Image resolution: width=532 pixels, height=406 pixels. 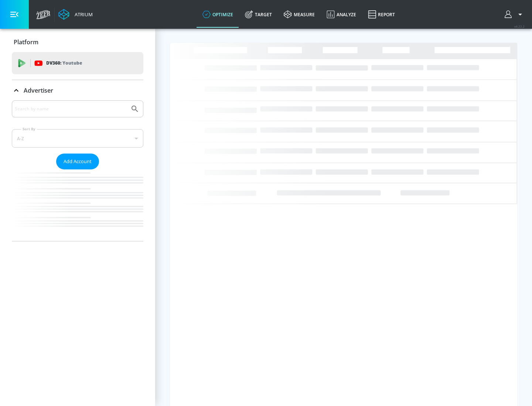 I want to click on span: Add Account, so click(x=78, y=161).